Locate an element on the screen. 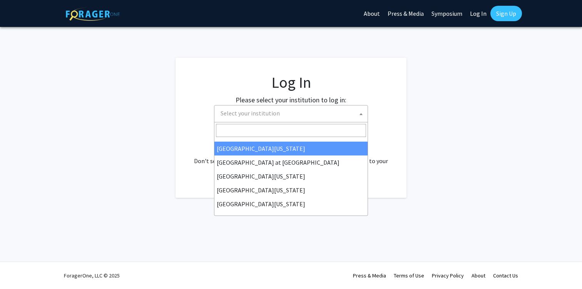  input: Search is located at coordinates (291, 131).